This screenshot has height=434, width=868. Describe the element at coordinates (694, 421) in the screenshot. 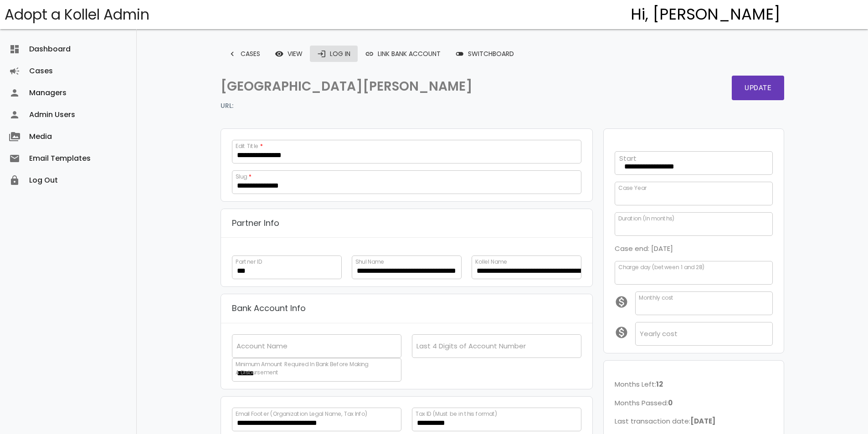

I see `p: Last transaction date:` at that location.